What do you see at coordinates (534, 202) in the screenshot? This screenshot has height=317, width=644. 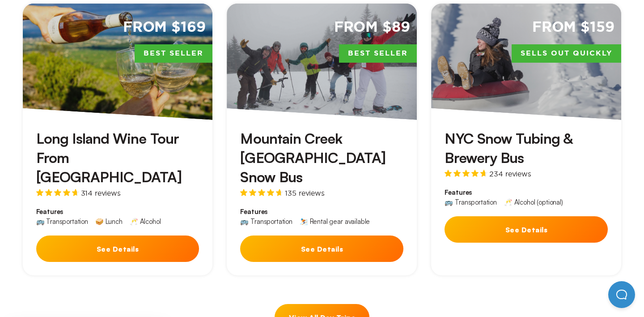 I see `div: 🥂 Alcohol (optional)` at bounding box center [534, 202].